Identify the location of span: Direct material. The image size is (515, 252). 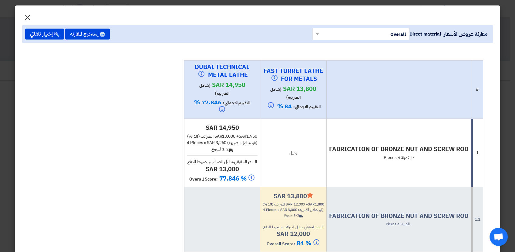
(425, 34).